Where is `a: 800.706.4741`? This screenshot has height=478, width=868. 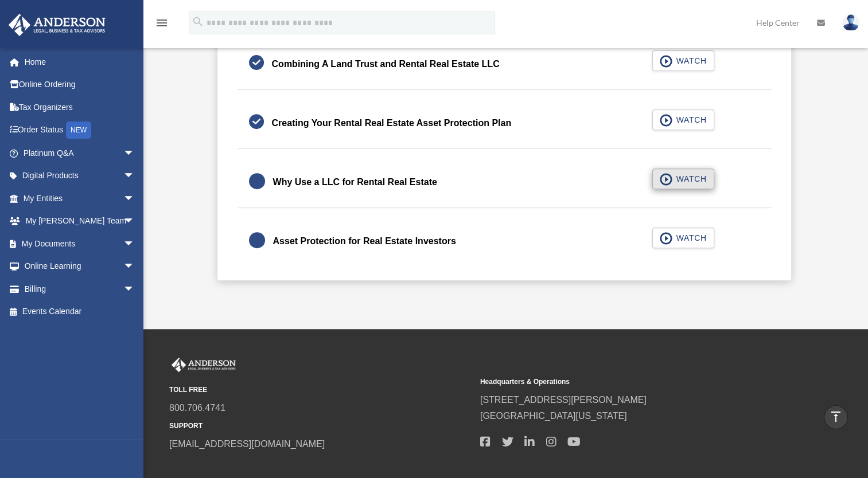 a: 800.706.4741 is located at coordinates (197, 407).